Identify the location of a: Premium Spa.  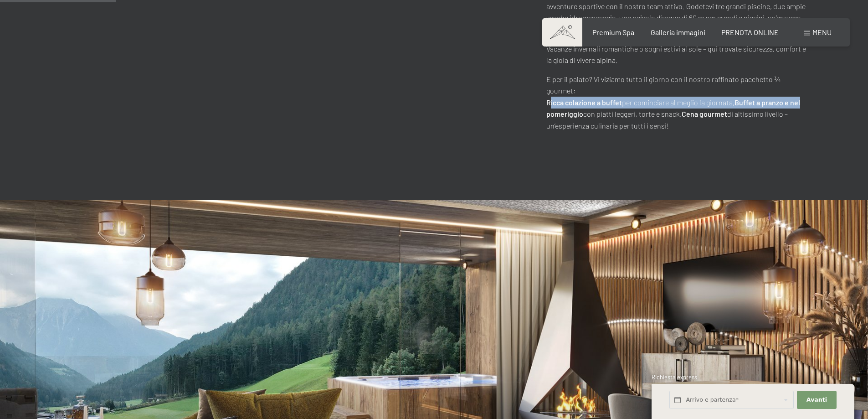
(613, 32).